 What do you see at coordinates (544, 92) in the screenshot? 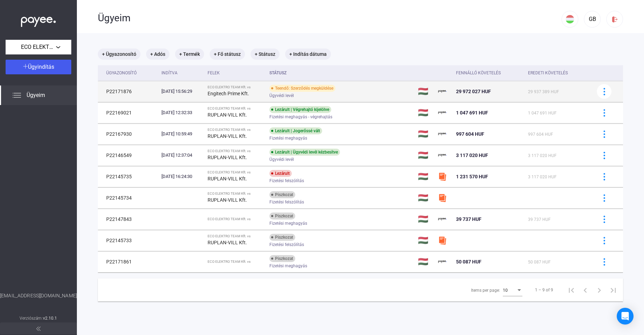
I see `span: 29 937 389 HUF` at bounding box center [544, 92].